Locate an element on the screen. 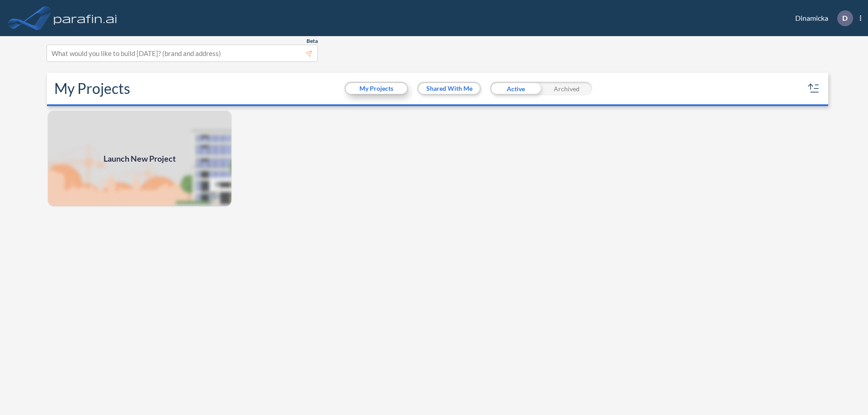 Image resolution: width=868 pixels, height=415 pixels. img: logo is located at coordinates (85, 18).